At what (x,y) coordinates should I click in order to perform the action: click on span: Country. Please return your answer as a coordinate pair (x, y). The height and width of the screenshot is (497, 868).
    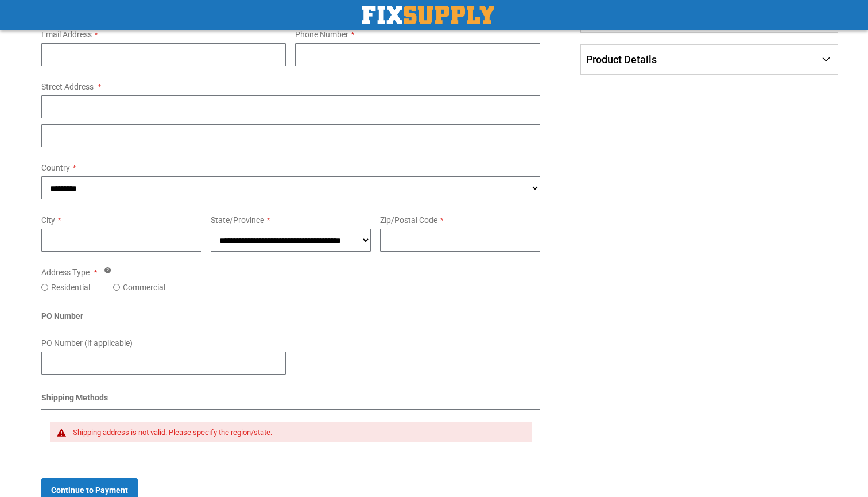
    Looking at the image, I should click on (55, 168).